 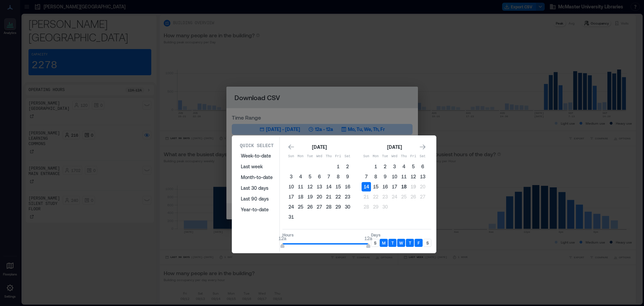 I want to click on p: Quick Select, so click(x=257, y=146).